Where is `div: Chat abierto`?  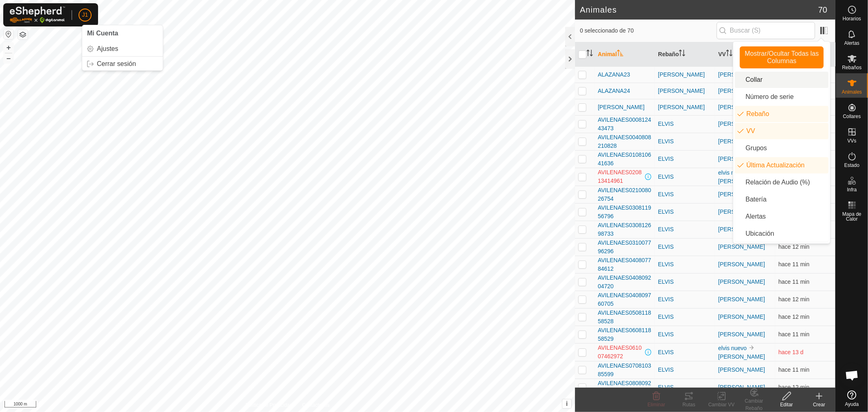 div: Chat abierto is located at coordinates (852, 375).